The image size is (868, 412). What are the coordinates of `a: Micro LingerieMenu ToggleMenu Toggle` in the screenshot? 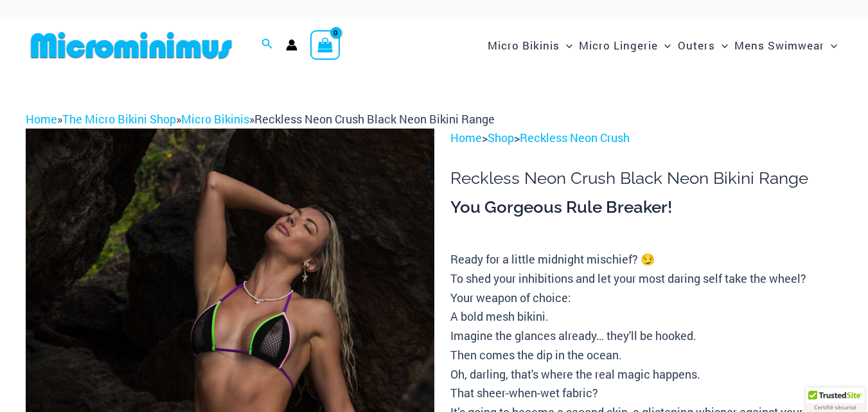 It's located at (624, 45).